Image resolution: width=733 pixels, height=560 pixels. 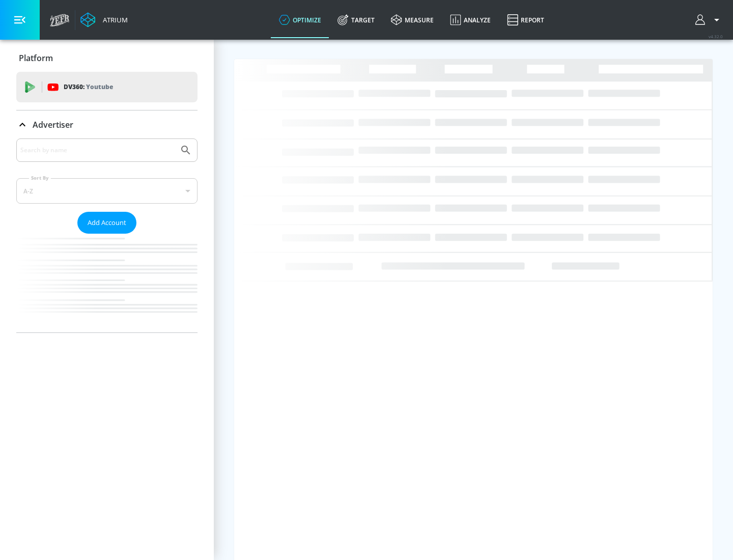 What do you see at coordinates (40, 178) in the screenshot?
I see `label: Sort By` at bounding box center [40, 178].